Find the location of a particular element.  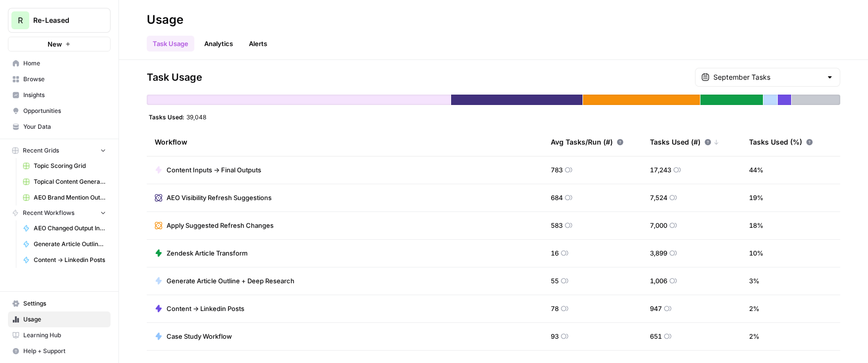

span: AEO Changed Output Instructions is located at coordinates (70, 228).